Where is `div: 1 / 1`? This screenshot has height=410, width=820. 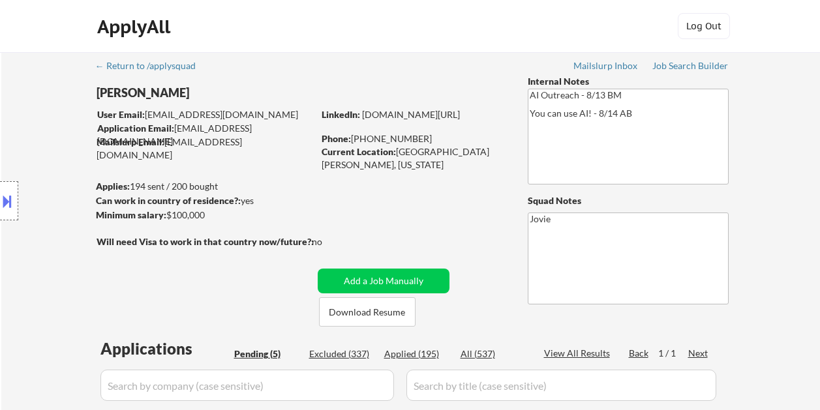 div: 1 / 1 is located at coordinates (673, 354).